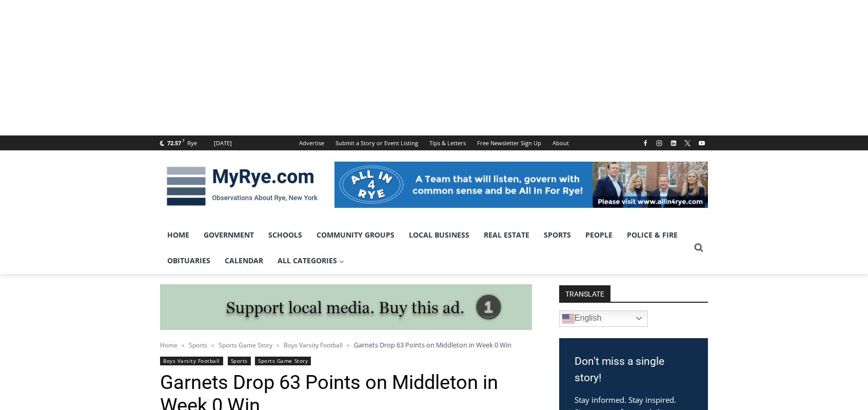 The height and width of the screenshot is (410, 868). I want to click on span: Boys Varsity Football, so click(313, 344).